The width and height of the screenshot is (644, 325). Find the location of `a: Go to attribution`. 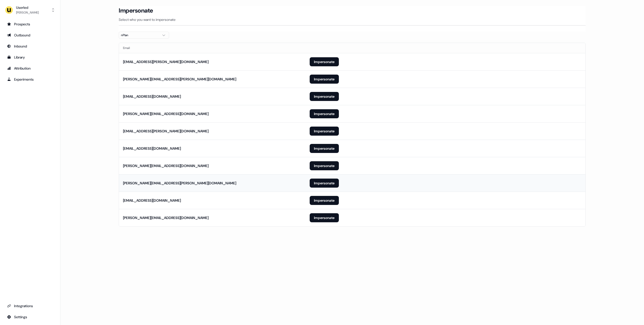

a: Go to attribution is located at coordinates (30, 68).